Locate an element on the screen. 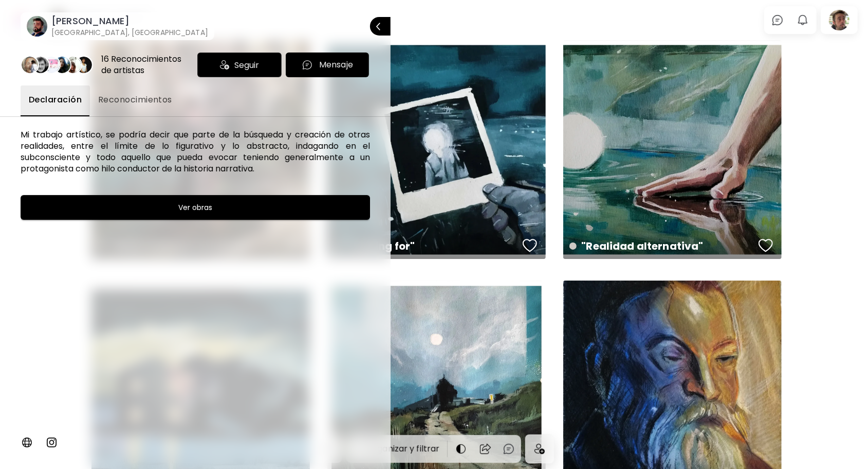 This screenshot has width=868, height=469. p: Mensaje is located at coordinates (336, 65).